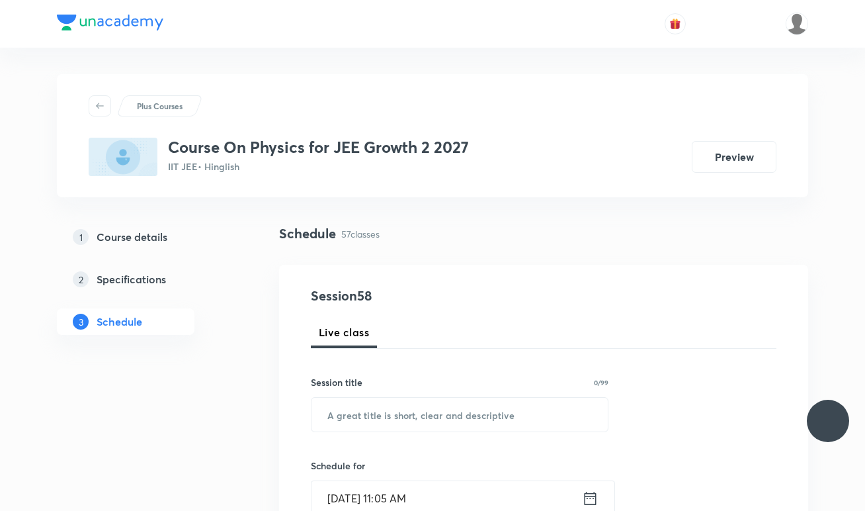 Image resolution: width=865 pixels, height=511 pixels. Describe the element at coordinates (147, 279) in the screenshot. I see `a: 2Specifications` at that location.